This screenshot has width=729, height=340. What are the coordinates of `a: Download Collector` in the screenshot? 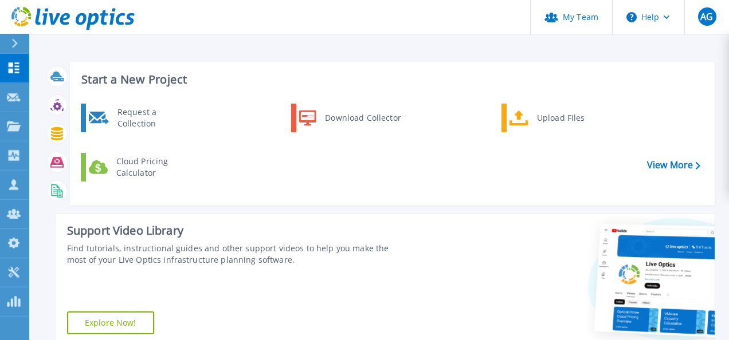 It's located at (349, 118).